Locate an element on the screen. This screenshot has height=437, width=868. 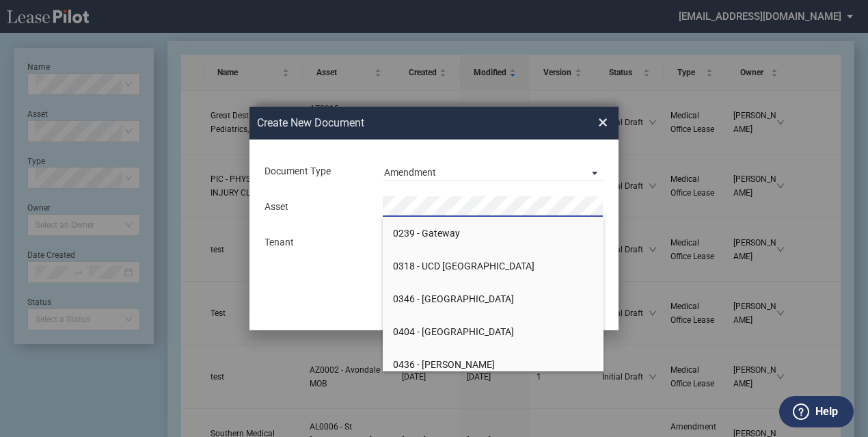
md-dialog: Create New ... is located at coordinates (434, 218).